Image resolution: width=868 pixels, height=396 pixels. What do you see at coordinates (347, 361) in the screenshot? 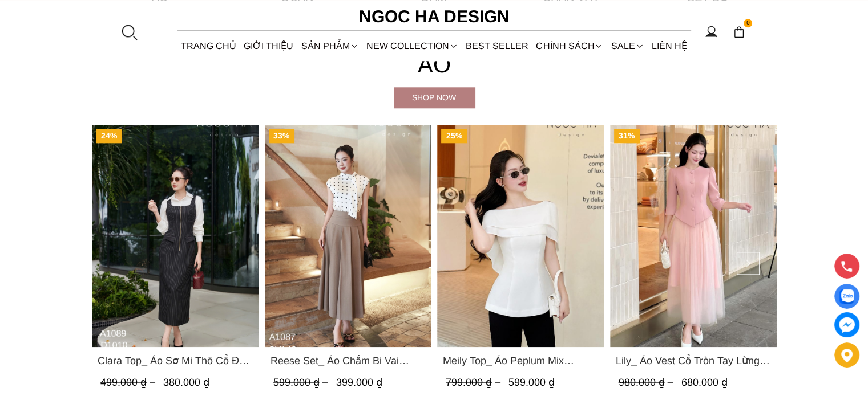
I see `span: Reese Set_ Áo Chấm Bi Vai Chờm Mix Chân Váy Xếp Ly Hông Màu Nâu Tây A1087+CV142` at bounding box center [347, 361].